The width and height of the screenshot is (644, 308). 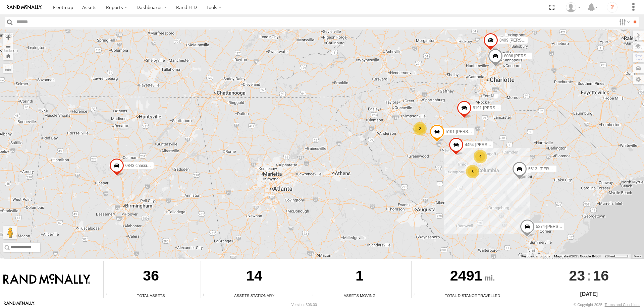 I want to click on a: Terms (opens in new tab), so click(x=637, y=256).